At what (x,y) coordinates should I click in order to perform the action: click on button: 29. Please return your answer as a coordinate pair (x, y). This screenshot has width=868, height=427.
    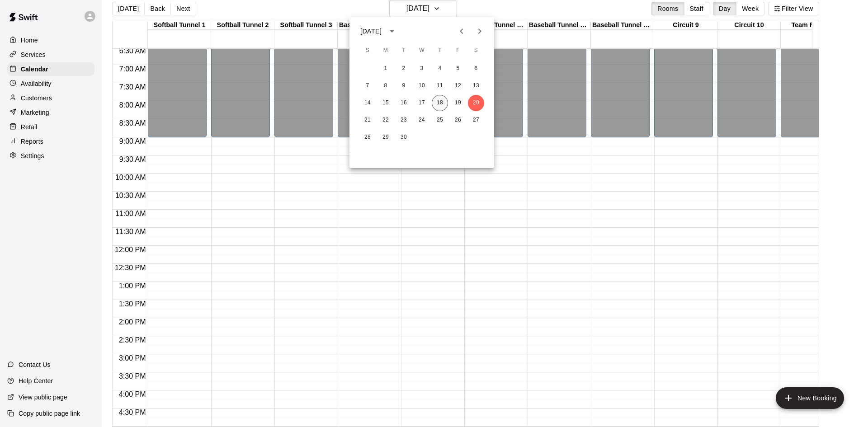
    Looking at the image, I should click on (385, 137).